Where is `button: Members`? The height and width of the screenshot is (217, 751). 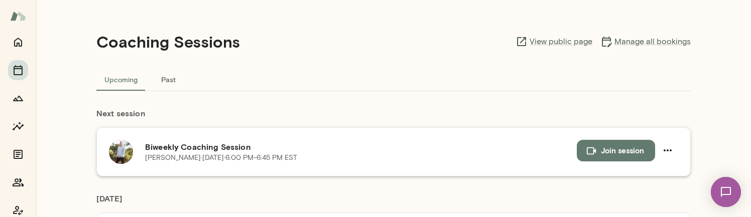 button: Members is located at coordinates (18, 183).